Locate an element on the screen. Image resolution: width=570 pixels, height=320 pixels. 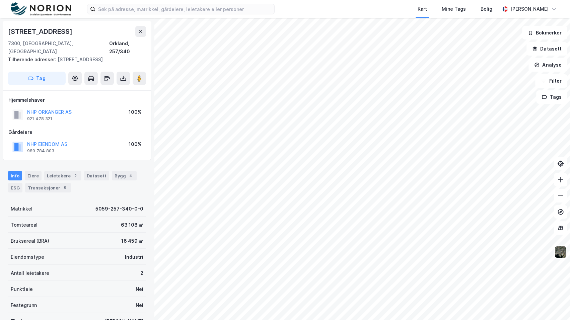
button: Datasett is located at coordinates (547, 49).